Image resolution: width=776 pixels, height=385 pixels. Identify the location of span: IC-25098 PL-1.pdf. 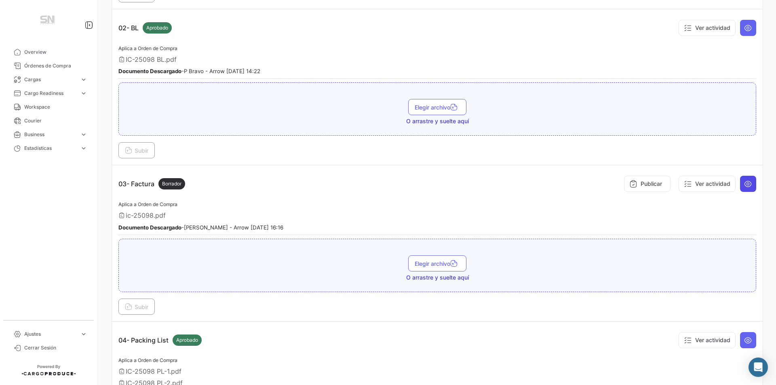
(153, 371).